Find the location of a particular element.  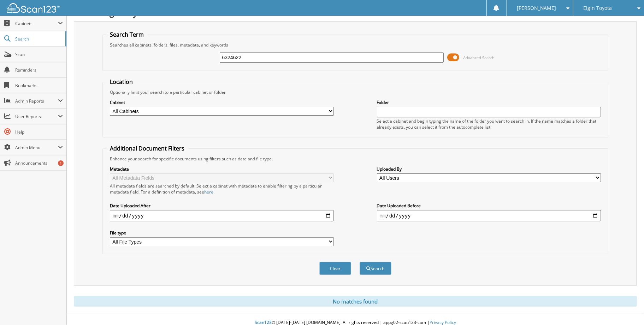

a: here is located at coordinates (208, 192).